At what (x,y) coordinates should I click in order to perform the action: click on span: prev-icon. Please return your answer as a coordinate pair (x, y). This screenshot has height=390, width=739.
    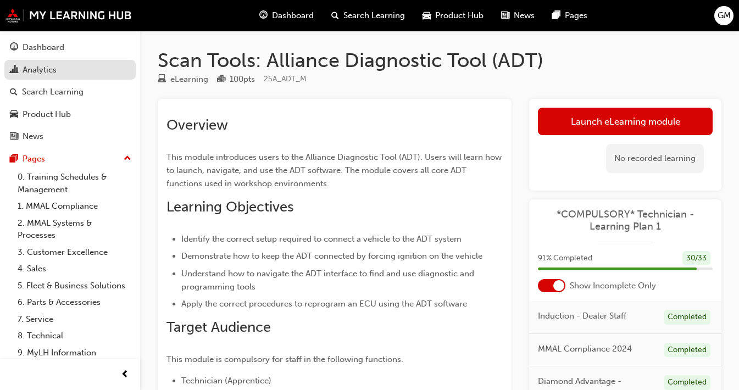
    Looking at the image, I should click on (125, 375).